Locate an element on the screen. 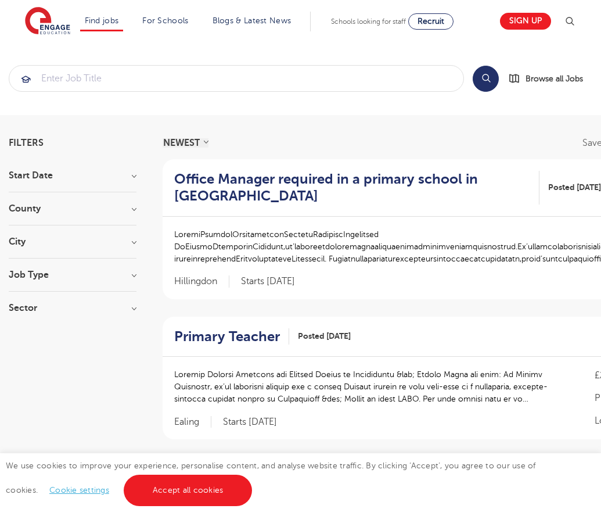  a: For Schools is located at coordinates (165, 20).